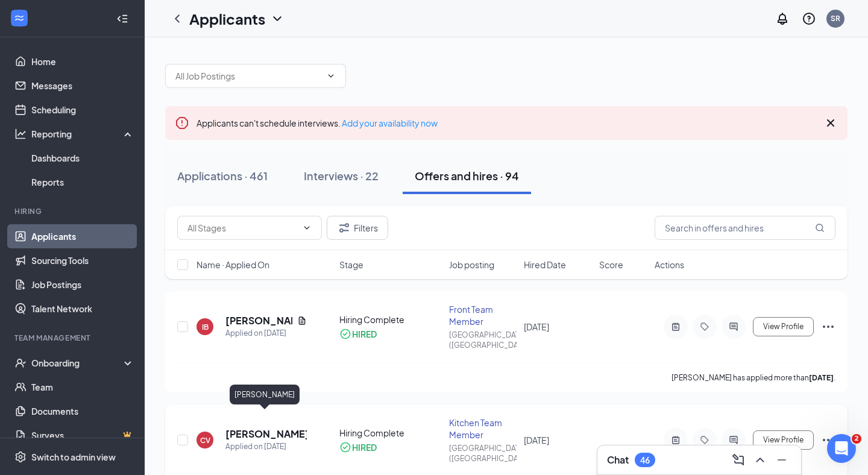 This screenshot has width=868, height=475. What do you see at coordinates (78, 363) in the screenshot?
I see `div: Onboarding` at bounding box center [78, 363].